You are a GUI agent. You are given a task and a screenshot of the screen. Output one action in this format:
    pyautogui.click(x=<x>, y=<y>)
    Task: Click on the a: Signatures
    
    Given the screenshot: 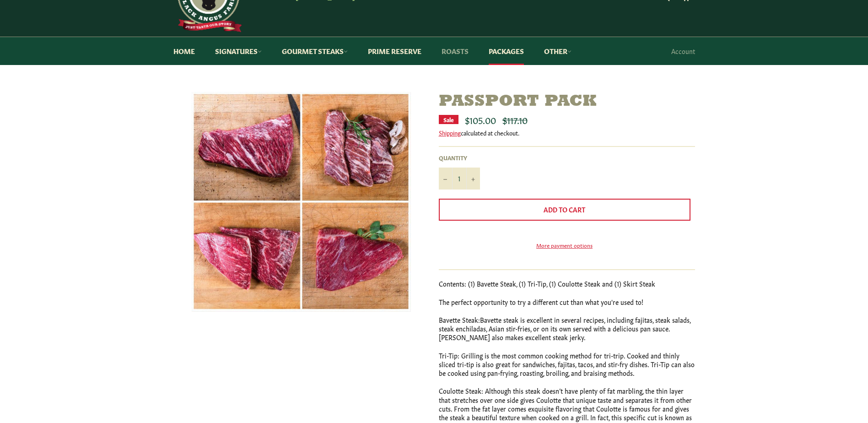 What is the action you would take?
    pyautogui.click(x=239, y=51)
    